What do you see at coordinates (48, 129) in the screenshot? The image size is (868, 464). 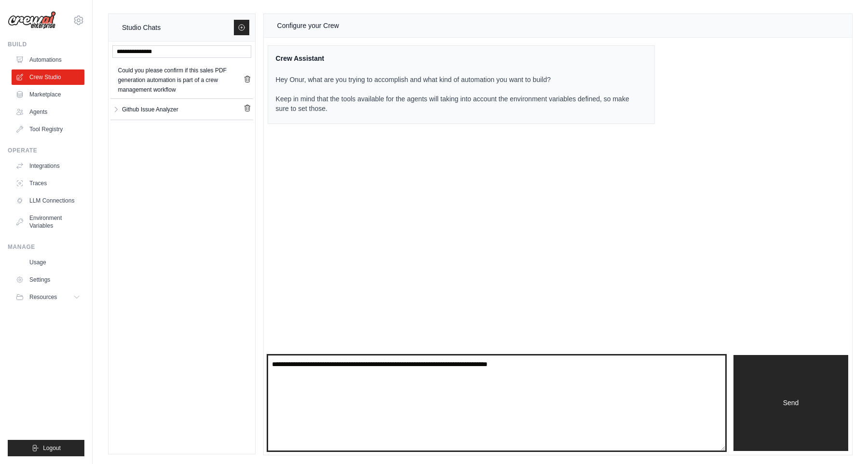 I see `a: Tool Registry` at bounding box center [48, 129].